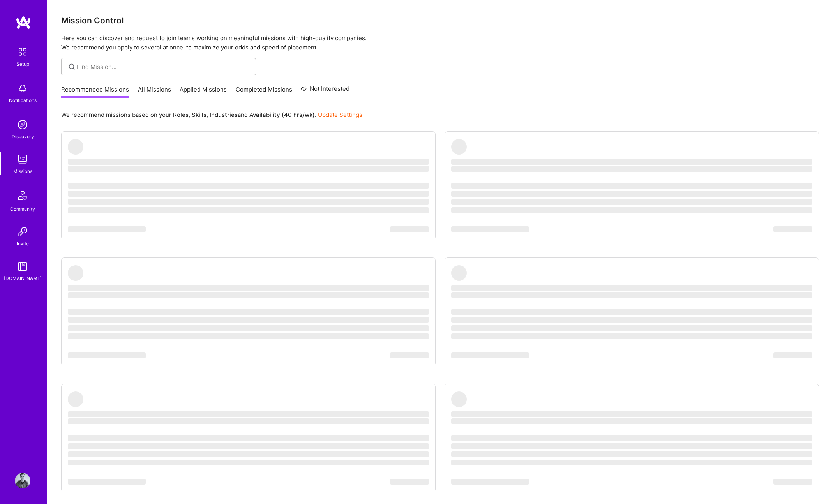 The image size is (833, 504). I want to click on img: discovery, so click(23, 124).